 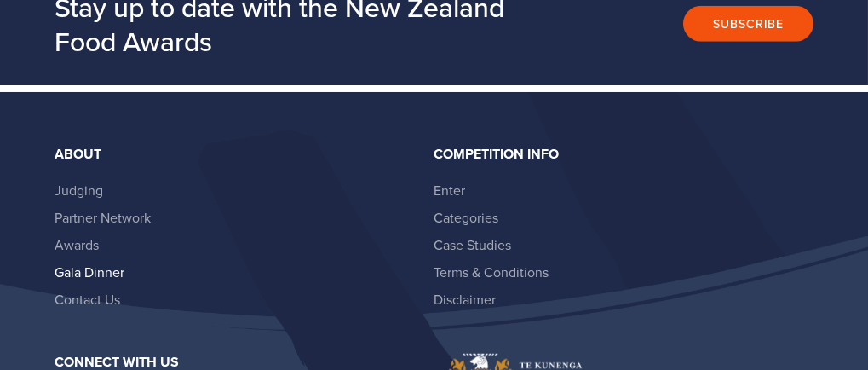 I want to click on a: Contact Us, so click(x=86, y=299).